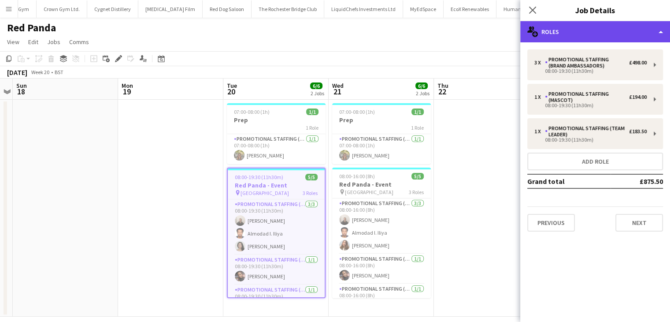 Image resolution: width=670 pixels, height=322 pixels. I want to click on button: Human Group, so click(520, 9).